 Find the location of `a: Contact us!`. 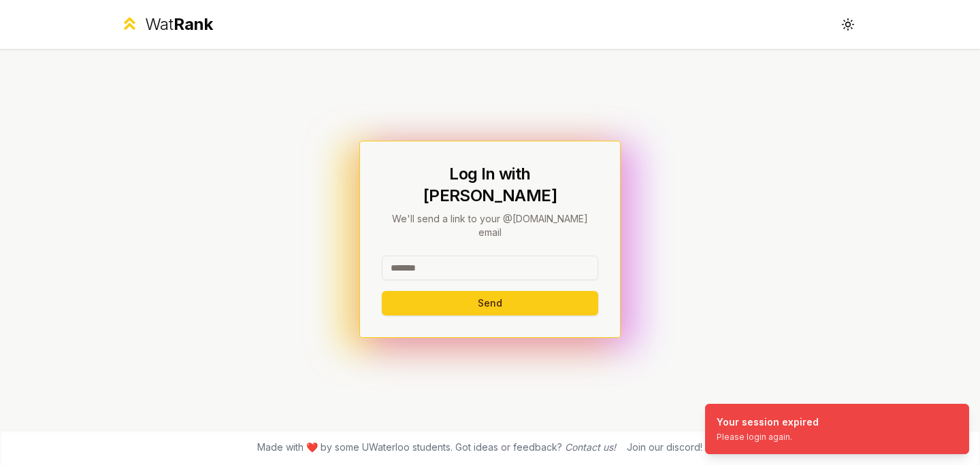

a: Contact us! is located at coordinates (590, 447).